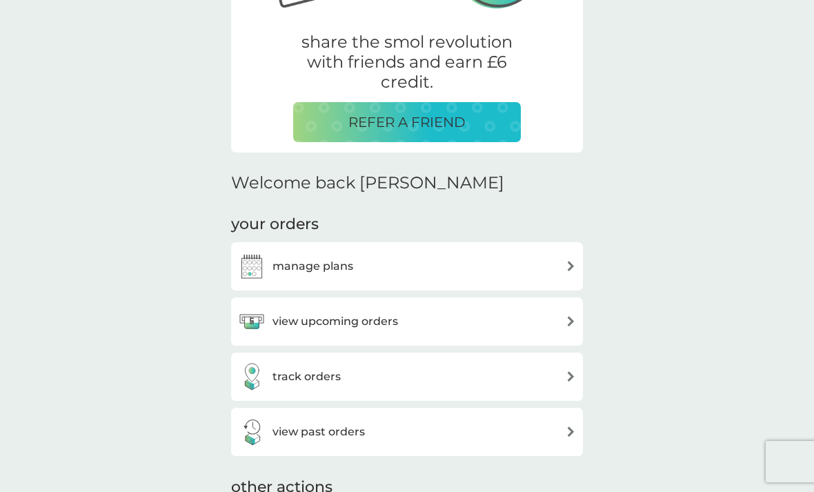 The height and width of the screenshot is (492, 814). I want to click on p: share the smol revolution with friends and earn £6 credit., so click(407, 62).